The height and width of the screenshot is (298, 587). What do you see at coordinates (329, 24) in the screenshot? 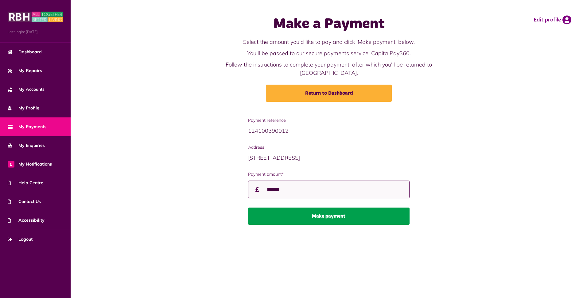
I see `h1: Make a Payment` at bounding box center [329, 24].